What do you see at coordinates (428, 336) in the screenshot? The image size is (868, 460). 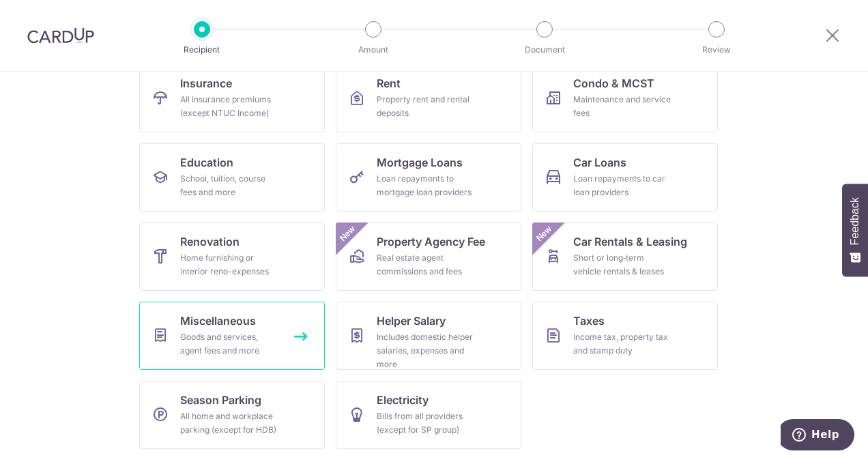 I see `a: Helper SalaryIncludes domestic helper salaries, expenses and more` at bounding box center [428, 336].